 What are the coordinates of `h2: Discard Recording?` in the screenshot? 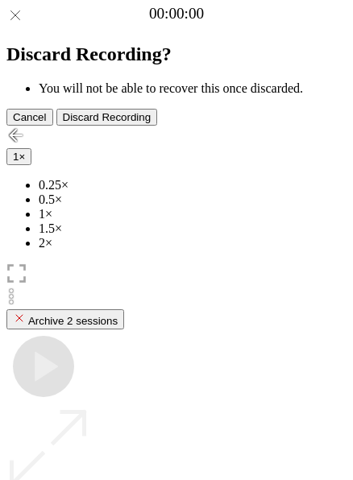 It's located at (177, 54).